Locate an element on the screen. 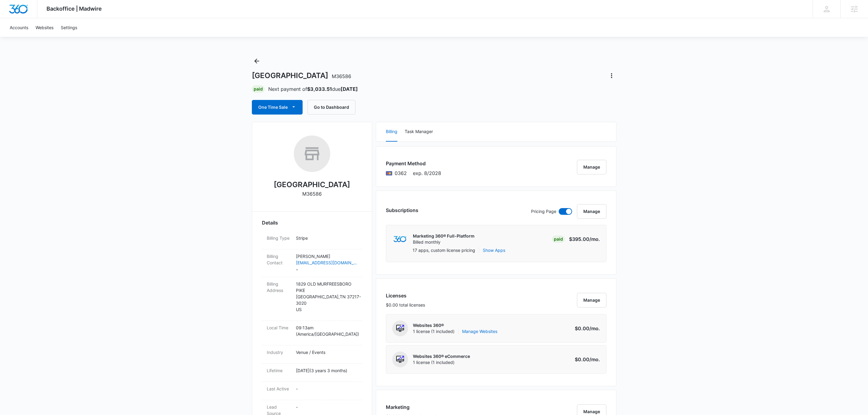  span: Backoffice | Madwire is located at coordinates (74, 8).